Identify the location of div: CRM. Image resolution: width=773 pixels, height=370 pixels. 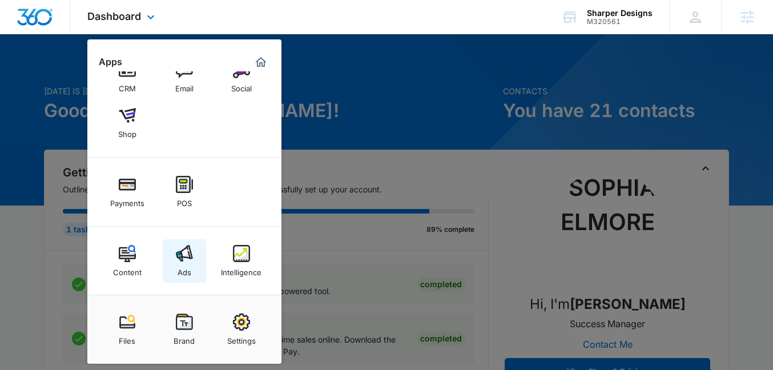
(127, 86).